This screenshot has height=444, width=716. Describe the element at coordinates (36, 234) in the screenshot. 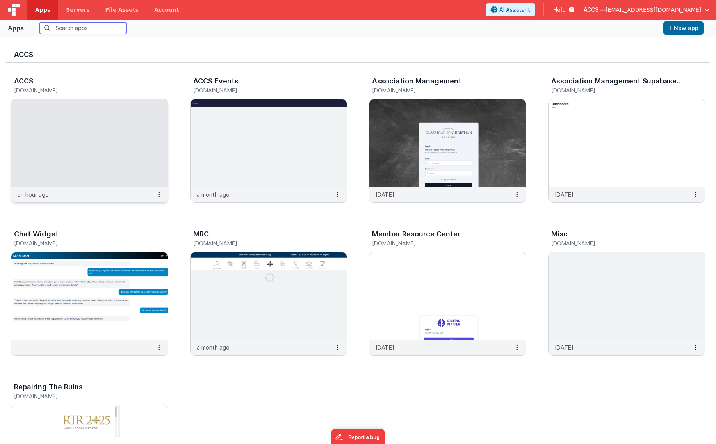

I see `h3: Chat Widget` at that location.